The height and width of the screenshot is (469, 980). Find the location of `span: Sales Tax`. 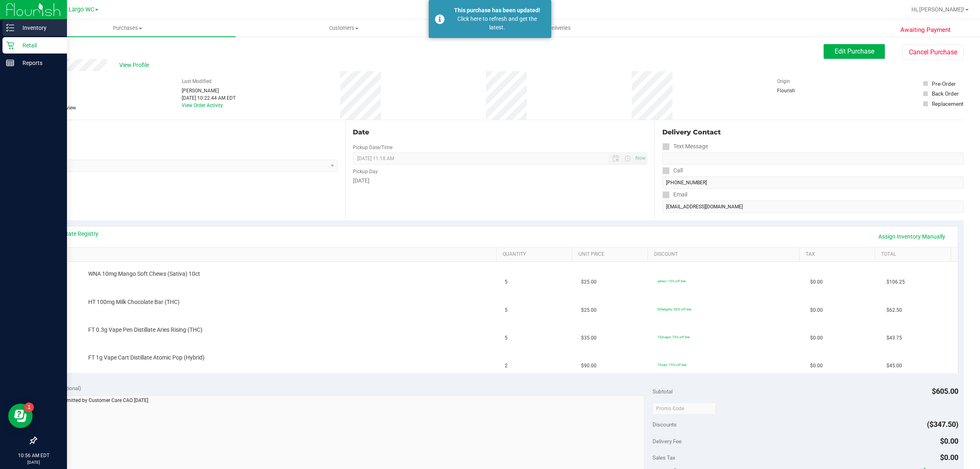

span: Sales Tax is located at coordinates (664, 457).